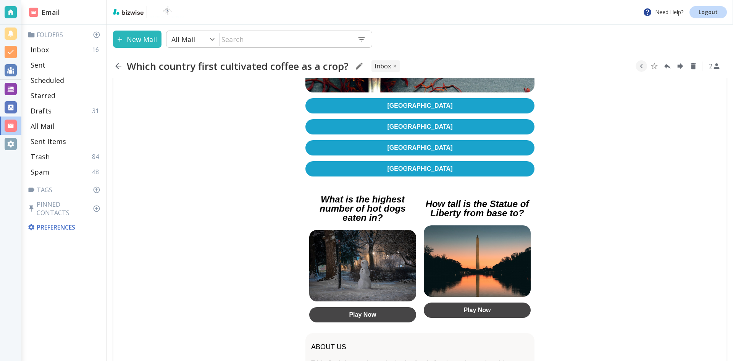 The height and width of the screenshot is (361, 733). What do you see at coordinates (65, 65) in the screenshot?
I see `div: Sent` at bounding box center [65, 65].